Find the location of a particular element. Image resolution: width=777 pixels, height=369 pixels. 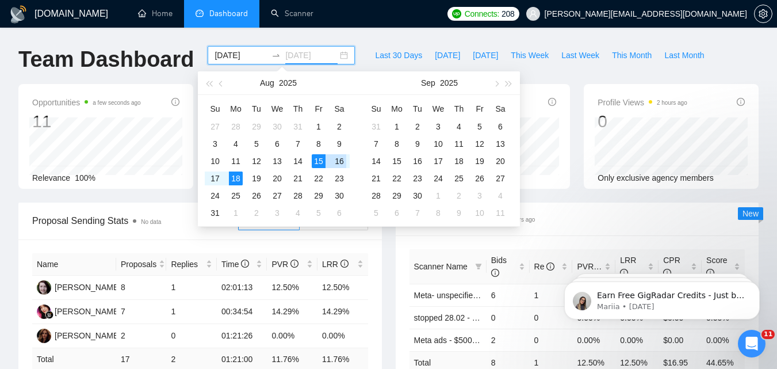

td: 2025-10-09 is located at coordinates (459, 213).